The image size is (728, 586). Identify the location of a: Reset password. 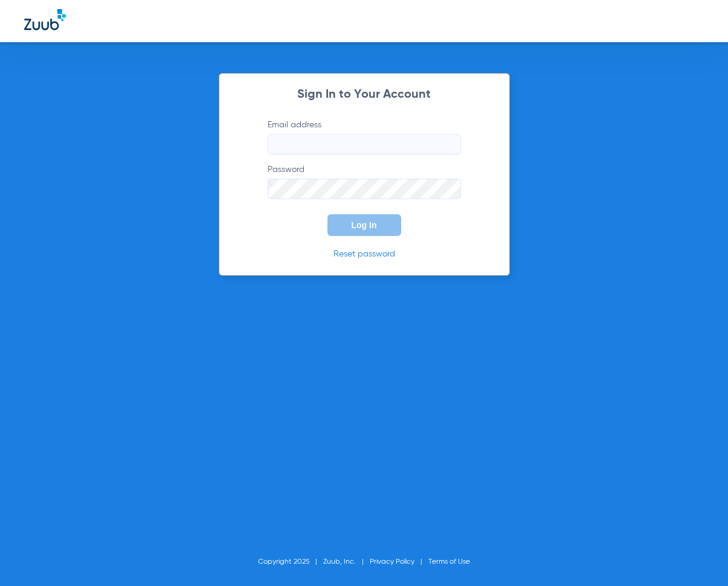
(364, 254).